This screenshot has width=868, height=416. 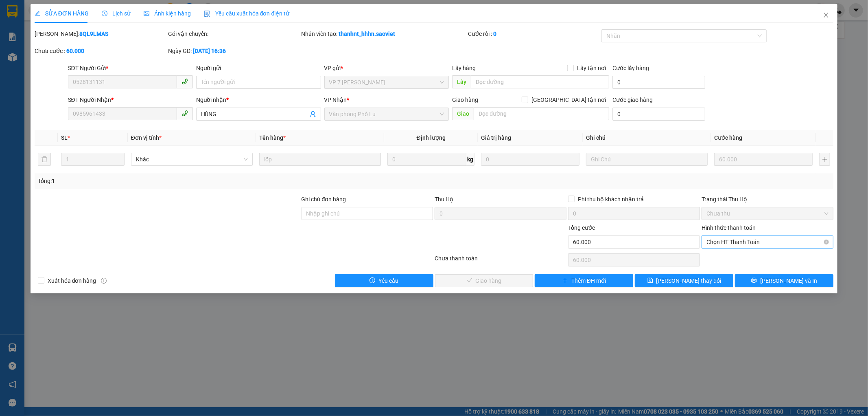 I want to click on span: VP 7 Phạm Văn Đồng, so click(x=386, y=82).